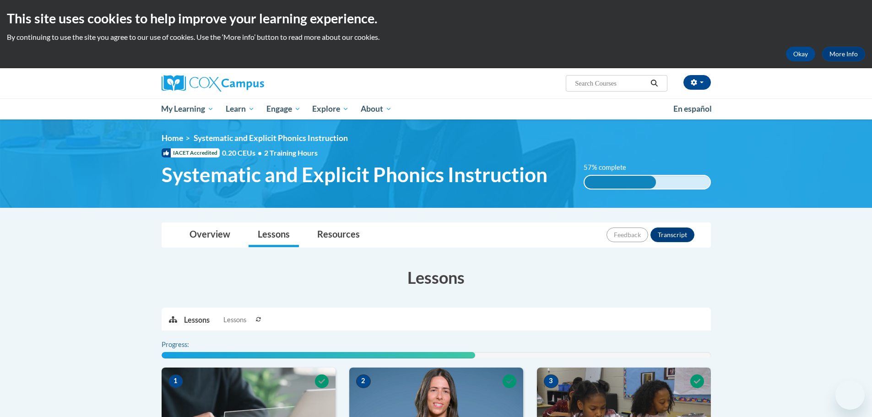  I want to click on h3: Lessons, so click(436, 278).